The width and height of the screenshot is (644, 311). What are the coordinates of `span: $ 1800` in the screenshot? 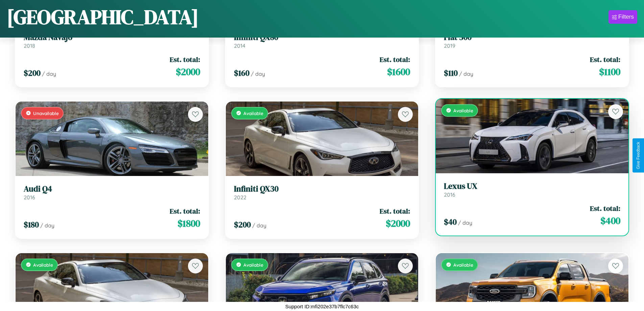 It's located at (188, 223).